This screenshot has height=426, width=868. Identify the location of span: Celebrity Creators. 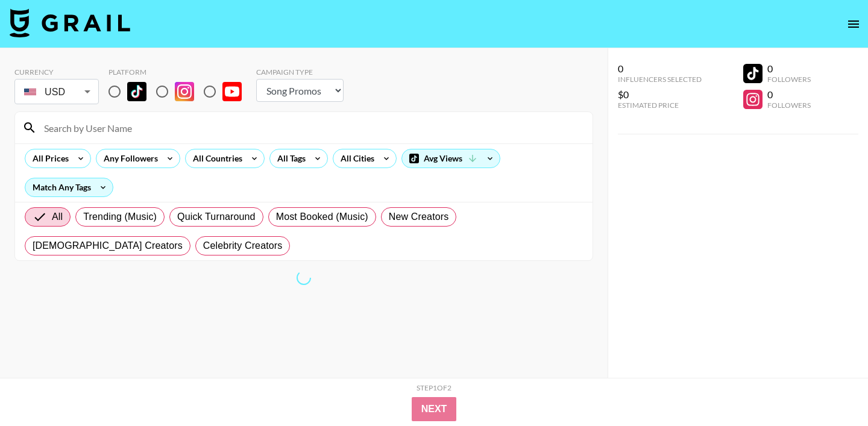
(243, 246).